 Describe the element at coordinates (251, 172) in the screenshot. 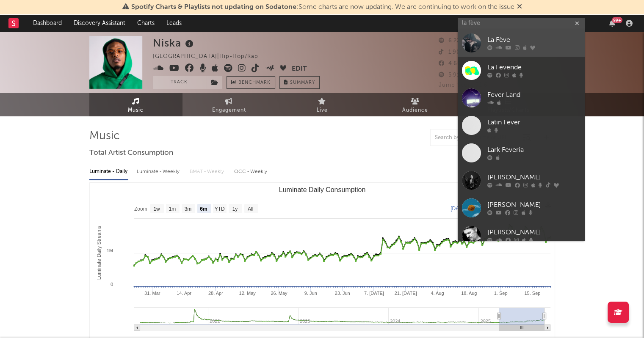

I see `div: OCC - Weekly` at that location.